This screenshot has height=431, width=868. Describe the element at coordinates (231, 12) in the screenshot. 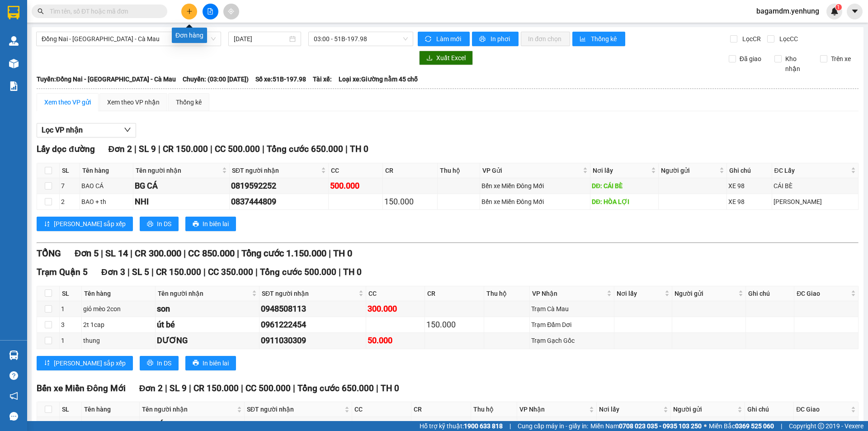

I see `button: aim` at that location.